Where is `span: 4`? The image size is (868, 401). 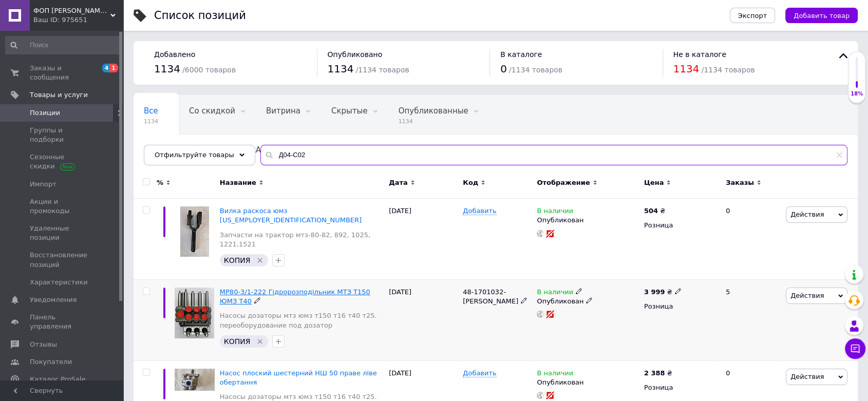
span: 4 is located at coordinates (106, 68).